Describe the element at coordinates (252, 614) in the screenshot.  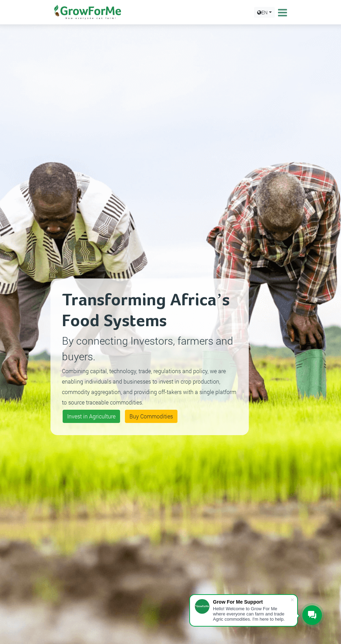
I see `div: Hello! Welcome to Grow For Me where everyone can farm and trade Agric commodities. I'm here to help.` at that location.